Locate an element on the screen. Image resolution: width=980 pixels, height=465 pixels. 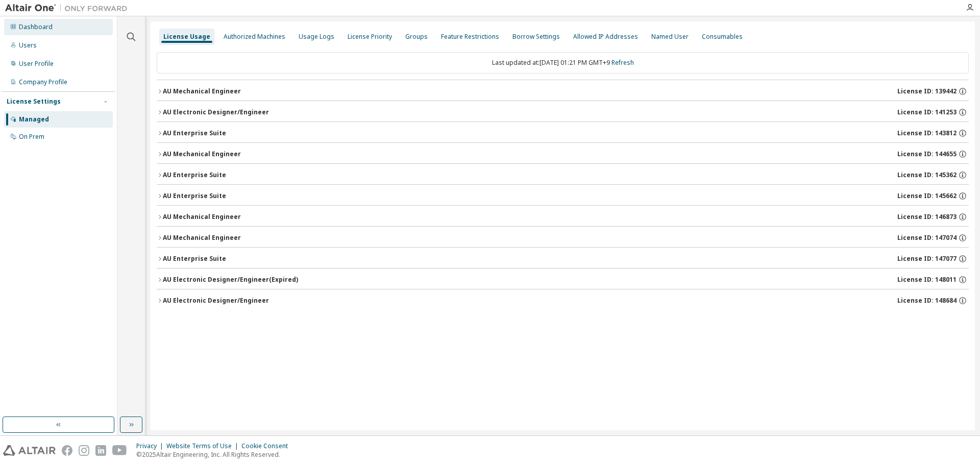
img: instagram.svg is located at coordinates (84, 450).